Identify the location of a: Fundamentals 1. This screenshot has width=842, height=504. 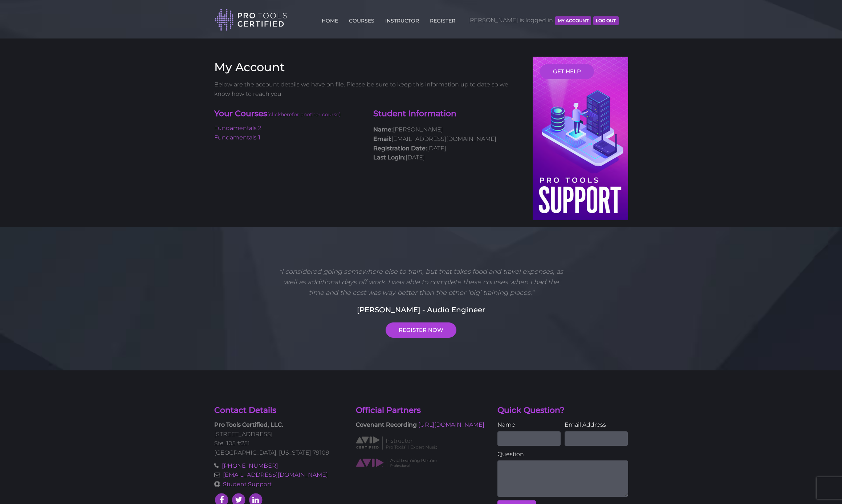
(237, 137).